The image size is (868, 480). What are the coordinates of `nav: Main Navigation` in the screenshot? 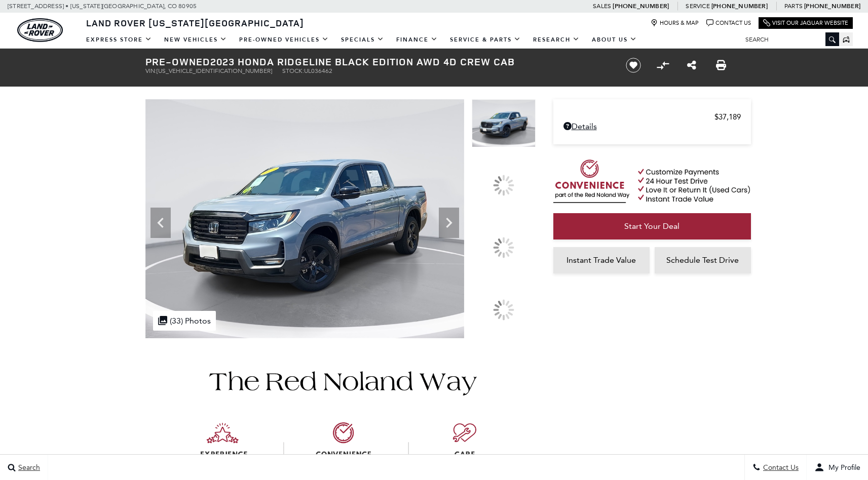 It's located at (361, 39).